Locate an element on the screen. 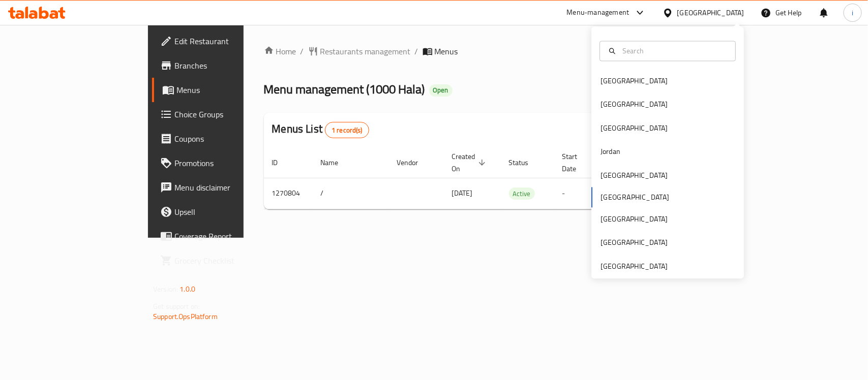  a: Promotions is located at coordinates (222, 163).